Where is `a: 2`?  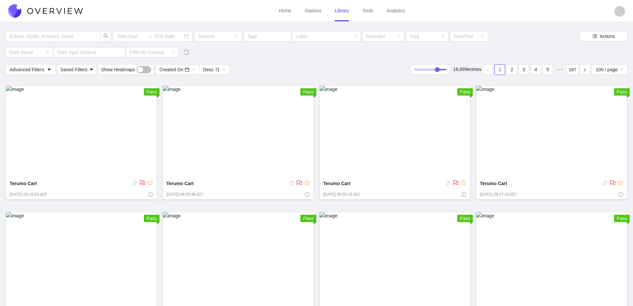
a: 2 is located at coordinates (512, 69).